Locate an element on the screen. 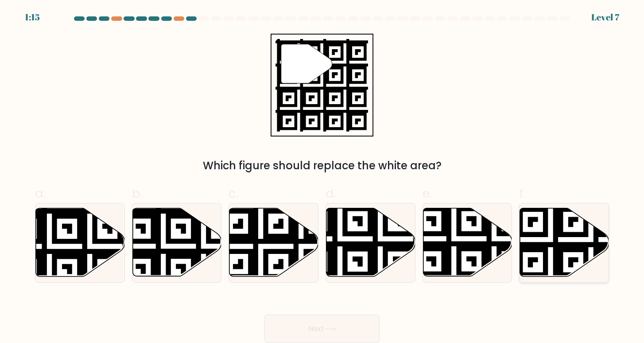  span: f. is located at coordinates (522, 193).